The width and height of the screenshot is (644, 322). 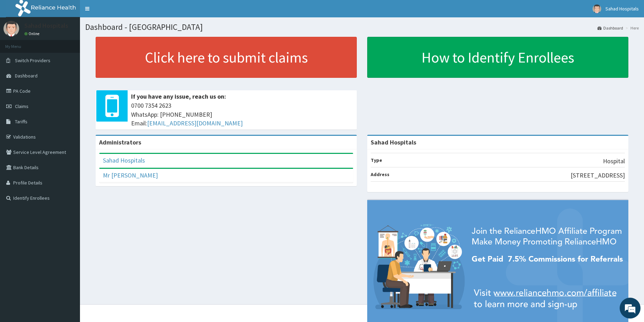 What do you see at coordinates (610, 28) in the screenshot?
I see `a: Dashboard` at bounding box center [610, 28].